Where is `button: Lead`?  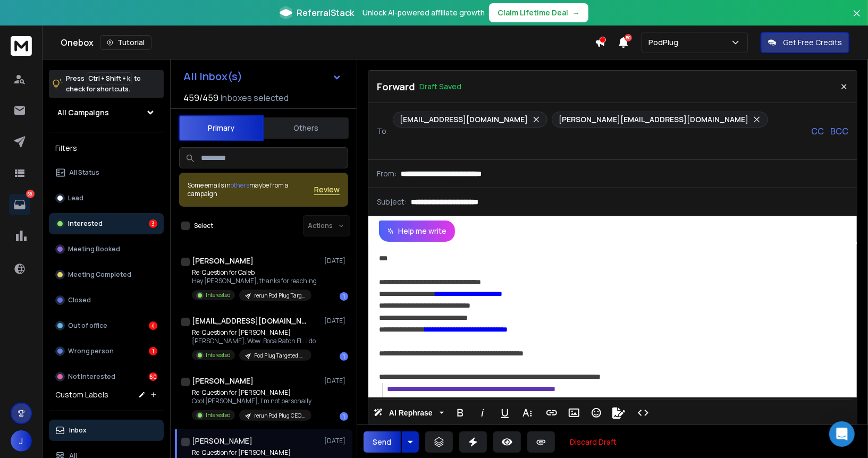 button: Lead is located at coordinates (106, 198).